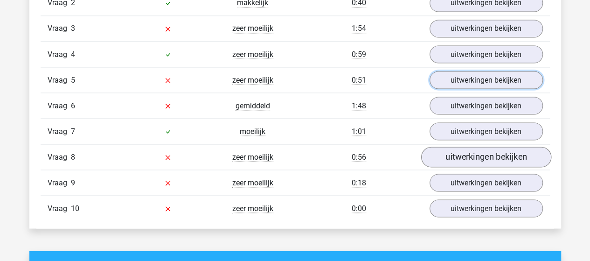 The height and width of the screenshot is (261, 590). What do you see at coordinates (73, 79) in the screenshot?
I see `span: 5` at bounding box center [73, 79].